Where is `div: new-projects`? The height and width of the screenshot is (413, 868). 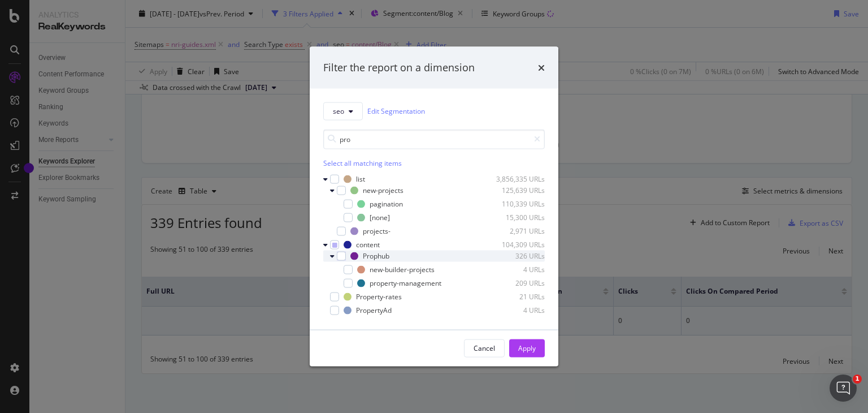 div: new-projects is located at coordinates (383, 190).